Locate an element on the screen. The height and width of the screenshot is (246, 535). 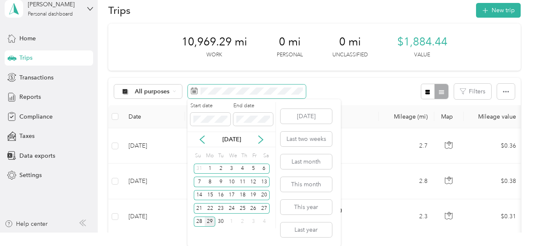
button: This year is located at coordinates (306, 207).